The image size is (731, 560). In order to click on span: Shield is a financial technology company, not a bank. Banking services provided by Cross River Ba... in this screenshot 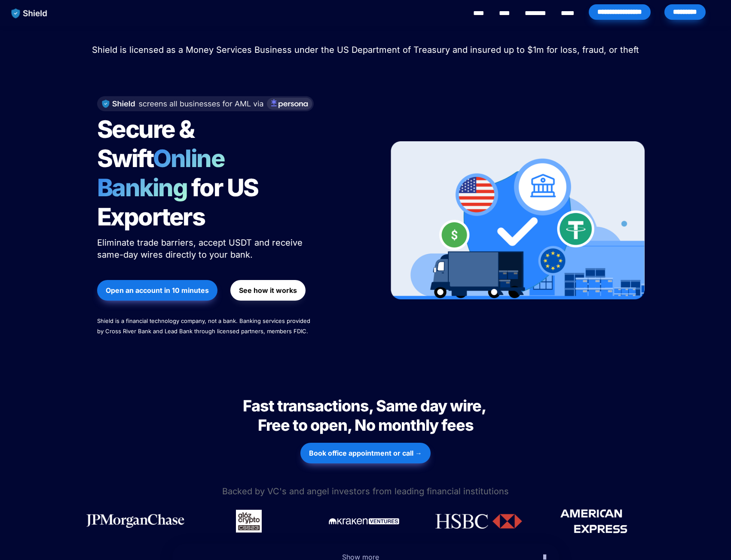, I will do `click(205, 326)`.